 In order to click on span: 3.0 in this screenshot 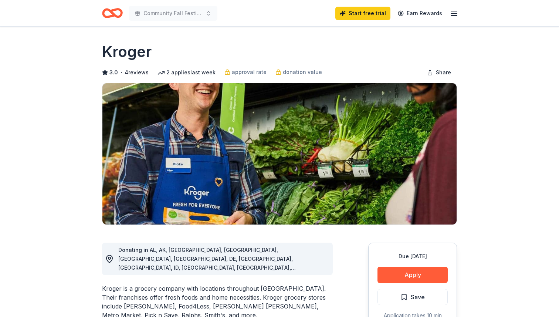, I will do `click(113, 72)`.